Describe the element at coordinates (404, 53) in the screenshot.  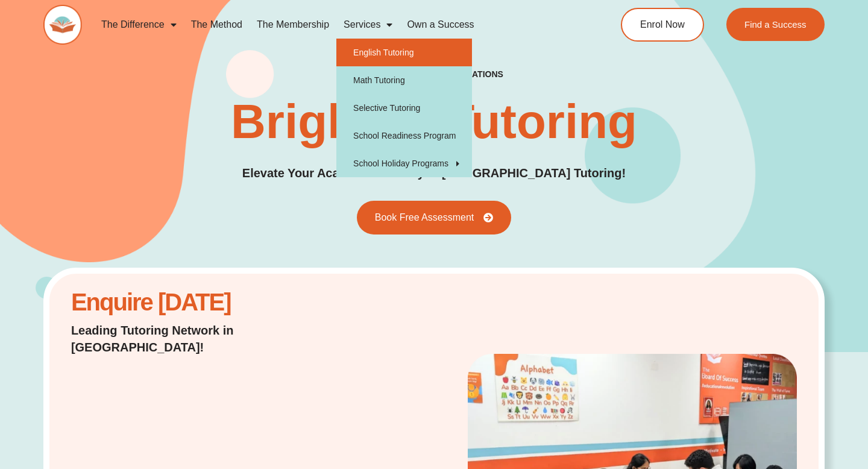
I see `a: English Tutoring` at that location.